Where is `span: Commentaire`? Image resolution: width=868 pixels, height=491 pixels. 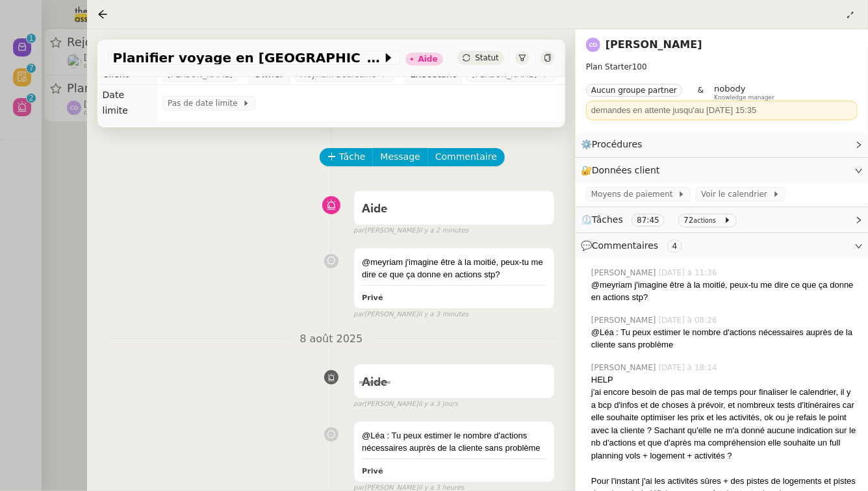
span: Commentaire is located at coordinates (466, 157).